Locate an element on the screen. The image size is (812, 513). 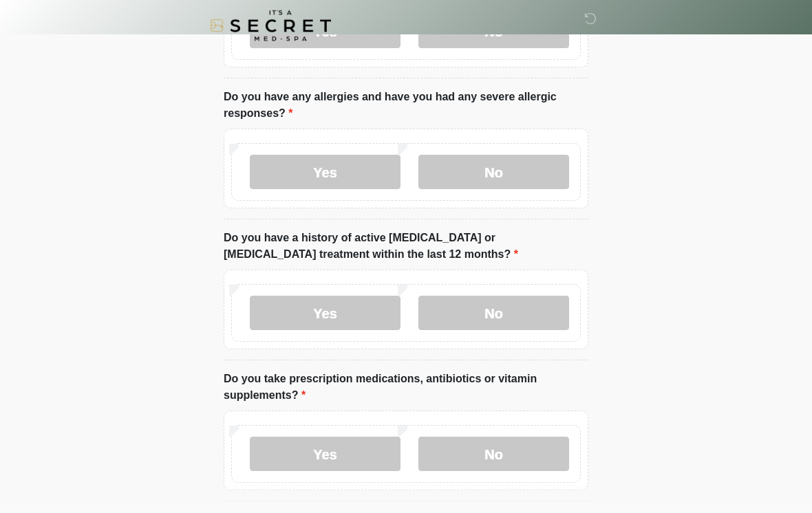
label: Do you take prescription medications, antibiotics or vitamin supplements? is located at coordinates (406, 388).